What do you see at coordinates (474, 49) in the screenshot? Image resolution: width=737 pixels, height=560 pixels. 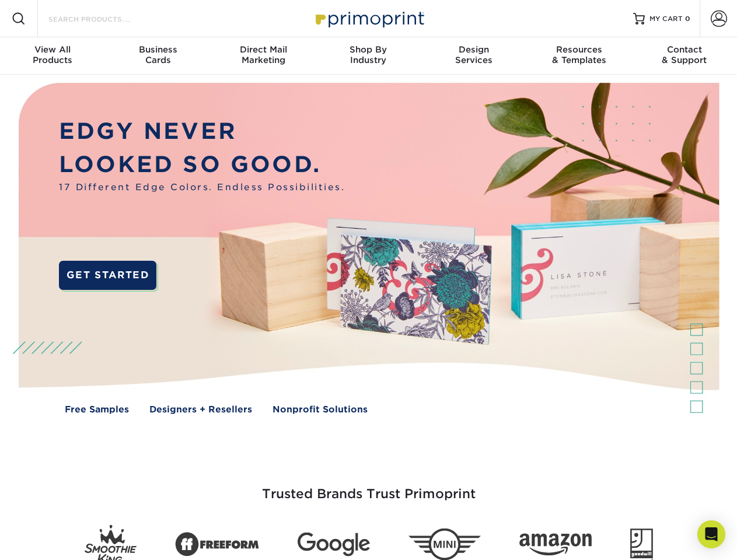 I see `span: Design` at bounding box center [474, 49].